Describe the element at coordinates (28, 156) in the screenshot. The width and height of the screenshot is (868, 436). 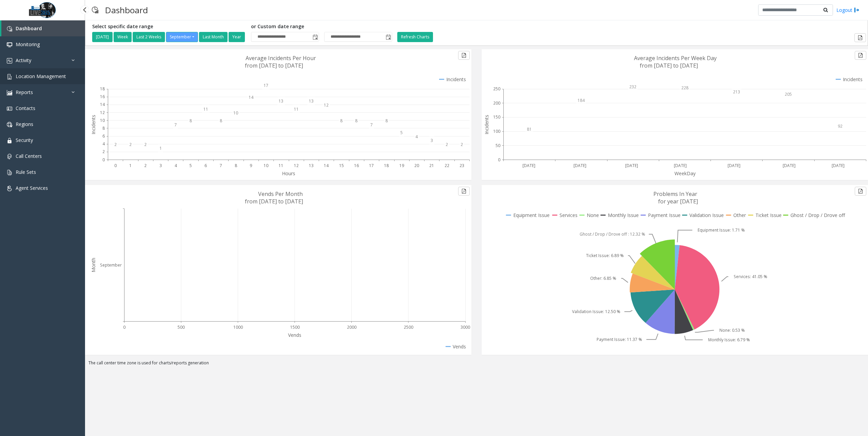
I see `span: Call Centers` at that location.